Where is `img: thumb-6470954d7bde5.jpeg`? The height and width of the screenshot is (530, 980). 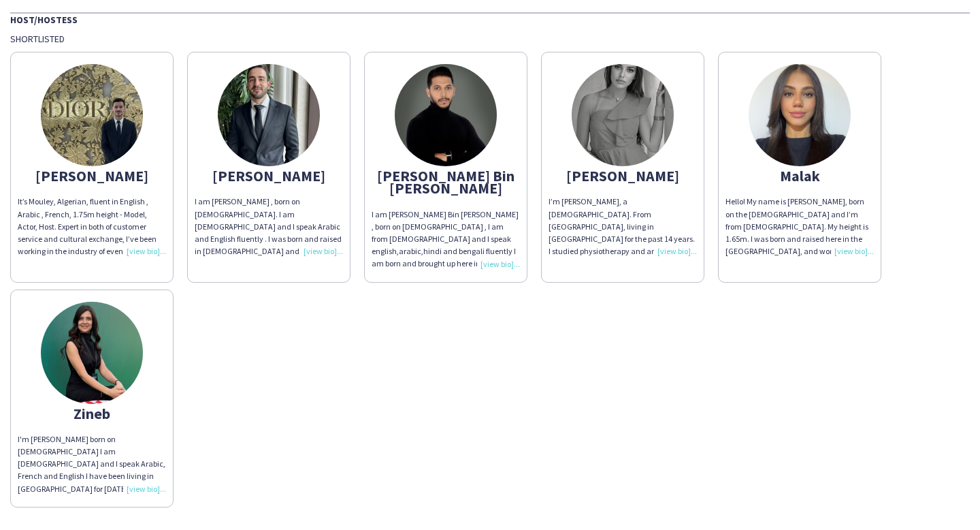
img: thumb-6470954d7bde5.jpeg is located at coordinates (622, 115).